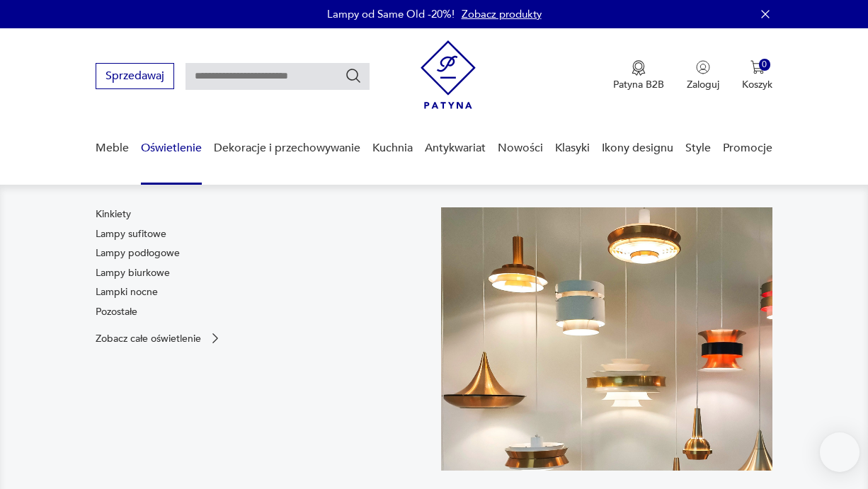  What do you see at coordinates (637, 148) in the screenshot?
I see `a: Ikony designu` at bounding box center [637, 148].